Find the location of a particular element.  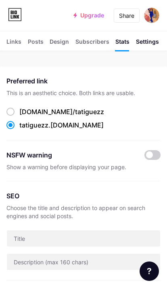

div: Posts is located at coordinates (36, 44).